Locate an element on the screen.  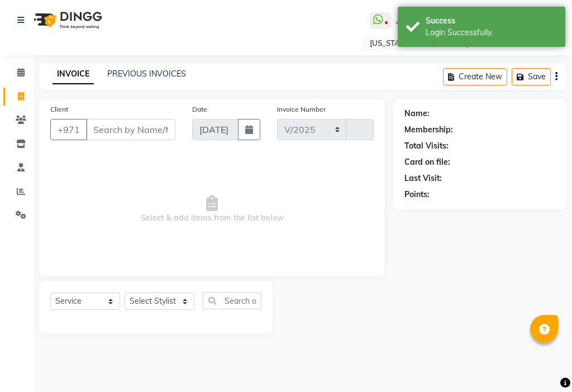
a: PREVIOUS INVOICES is located at coordinates (146, 74).